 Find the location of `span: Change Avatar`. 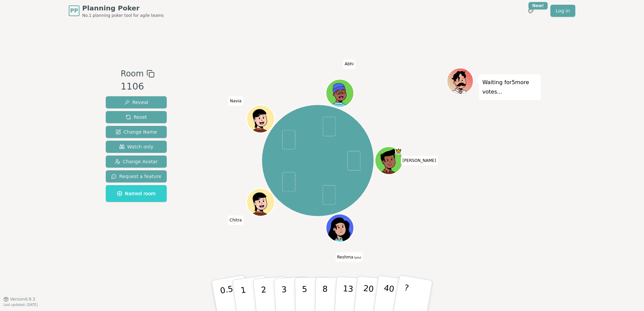

span: Change Avatar is located at coordinates (136, 162).